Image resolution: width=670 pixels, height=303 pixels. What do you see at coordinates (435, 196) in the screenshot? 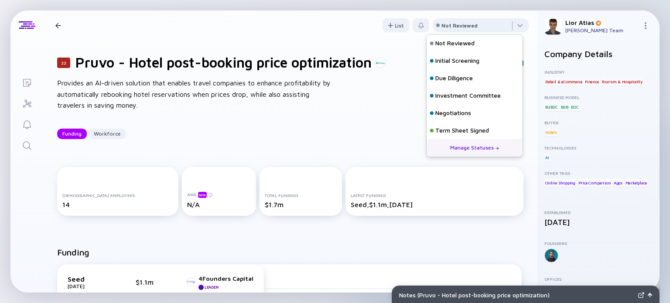
I see `div: Latest Funding` at bounding box center [435, 196].